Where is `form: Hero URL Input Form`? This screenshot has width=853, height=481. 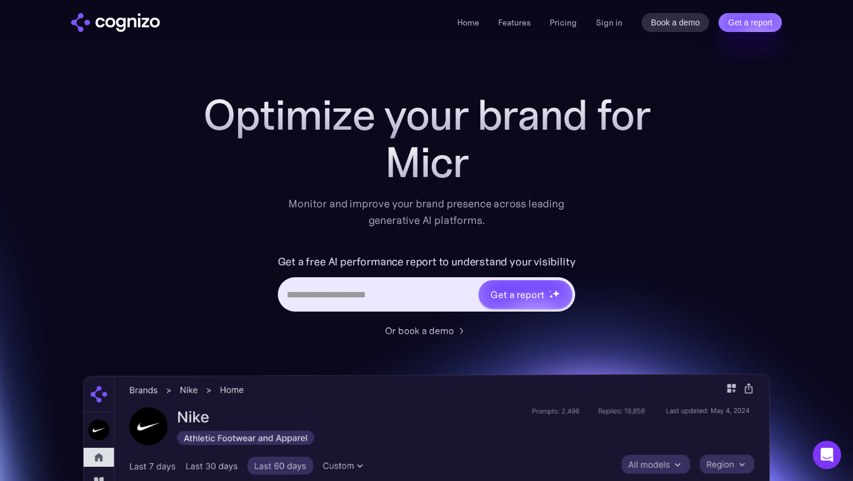
form: Hero URL Input Form is located at coordinates (427, 285).